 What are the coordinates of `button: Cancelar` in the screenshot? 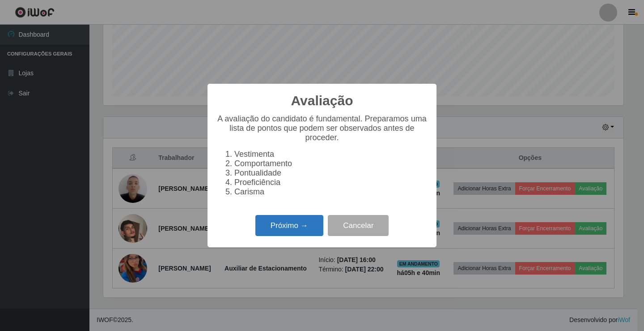 It's located at (358, 226).